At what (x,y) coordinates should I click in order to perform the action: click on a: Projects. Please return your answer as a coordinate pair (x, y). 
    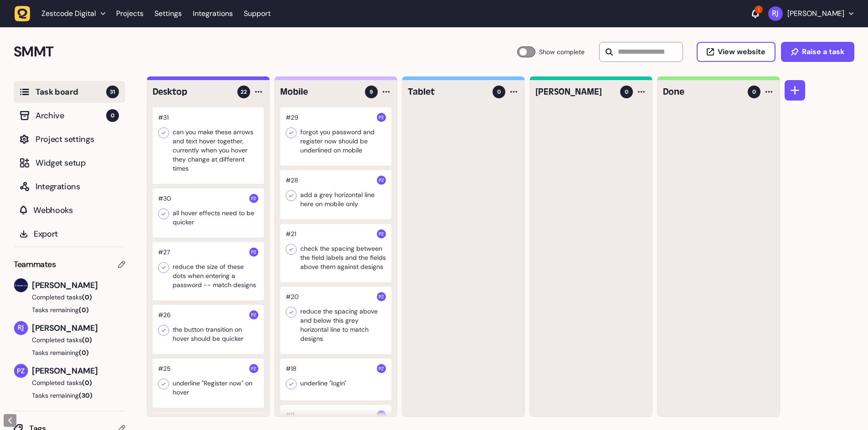
    Looking at the image, I should click on (130, 13).